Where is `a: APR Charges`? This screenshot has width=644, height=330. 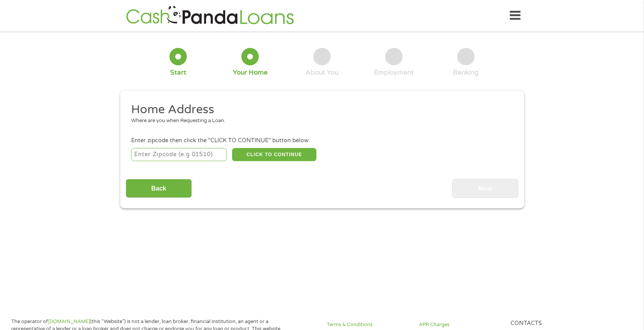
a: APR Charges is located at coordinates (460, 325).